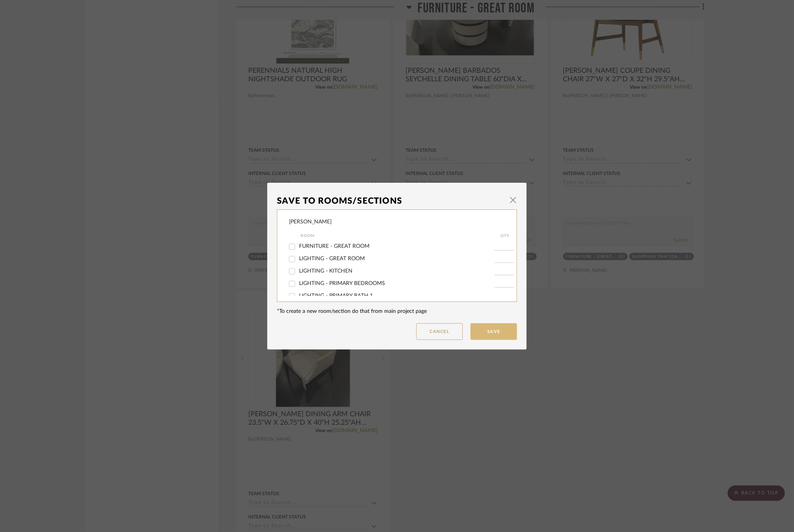 This screenshot has width=794, height=532. Describe the element at coordinates (494, 332) in the screenshot. I see `button: Save` at that location.